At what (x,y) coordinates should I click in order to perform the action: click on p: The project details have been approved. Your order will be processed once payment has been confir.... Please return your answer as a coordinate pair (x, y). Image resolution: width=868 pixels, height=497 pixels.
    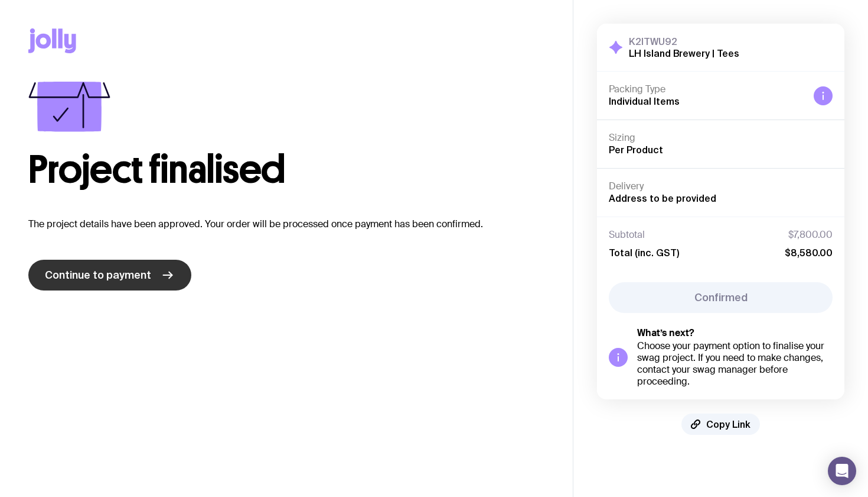
    Looking at the image, I should click on (286, 224).